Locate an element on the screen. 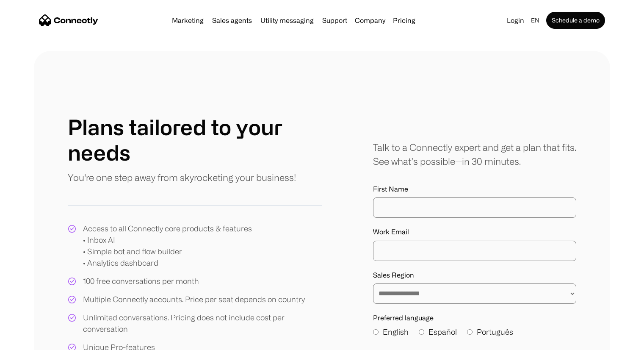  a: Login is located at coordinates (516, 20).